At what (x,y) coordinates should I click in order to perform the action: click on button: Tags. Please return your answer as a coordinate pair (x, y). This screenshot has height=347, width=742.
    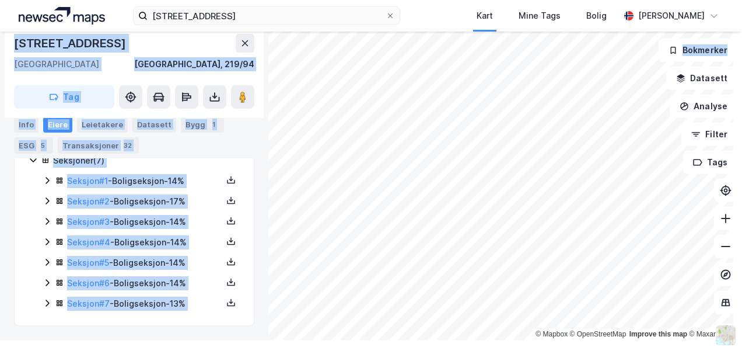
    Looking at the image, I should click on (710, 162).